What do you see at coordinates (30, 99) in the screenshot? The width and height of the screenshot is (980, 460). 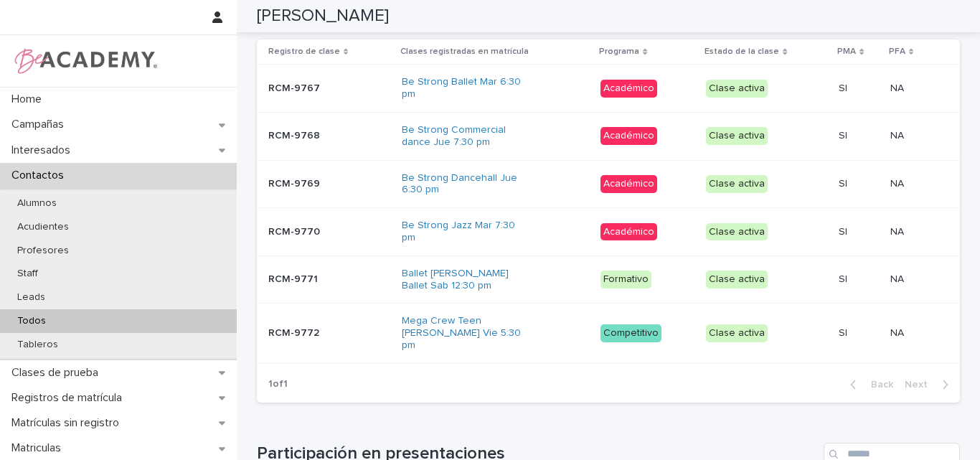 I see `p: Home` at bounding box center [30, 99].